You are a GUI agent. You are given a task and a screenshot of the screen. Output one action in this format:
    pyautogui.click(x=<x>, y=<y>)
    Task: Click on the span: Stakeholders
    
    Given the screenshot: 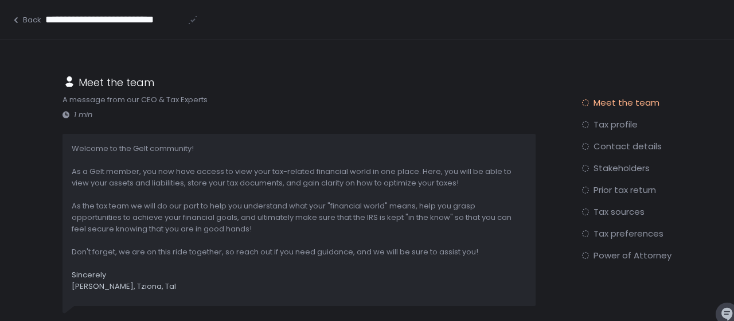 What is the action you would take?
    pyautogui.click(x=622, y=168)
    